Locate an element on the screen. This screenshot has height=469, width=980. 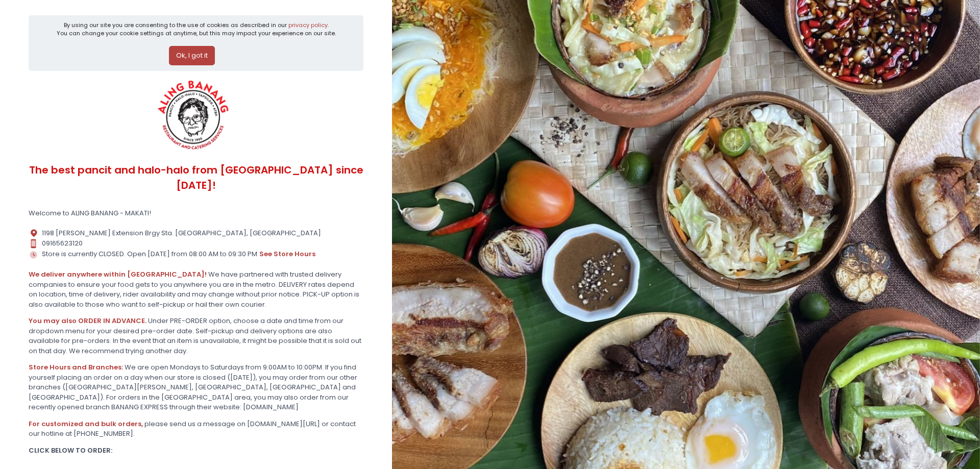
div: Under PRE-ORDER option, choose a date and time from our dropdown menu for your desired pre-order ... is located at coordinates (196, 336).